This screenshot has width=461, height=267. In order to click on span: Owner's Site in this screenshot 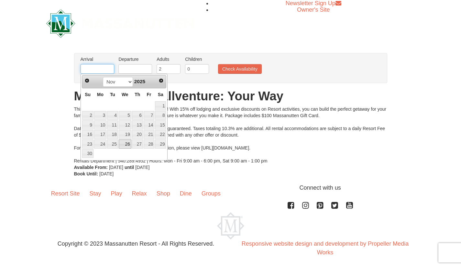, I will do `click(313, 10)`.